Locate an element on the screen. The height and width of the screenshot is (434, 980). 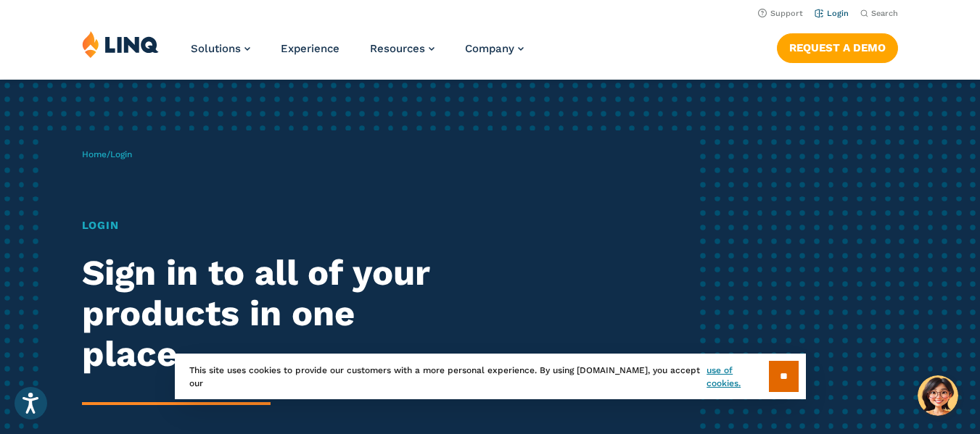
span: Company is located at coordinates (489, 49).